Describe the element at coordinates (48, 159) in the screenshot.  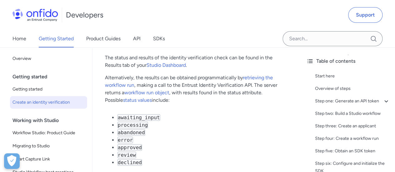
I see `span: Smart Capture Link` at that location.